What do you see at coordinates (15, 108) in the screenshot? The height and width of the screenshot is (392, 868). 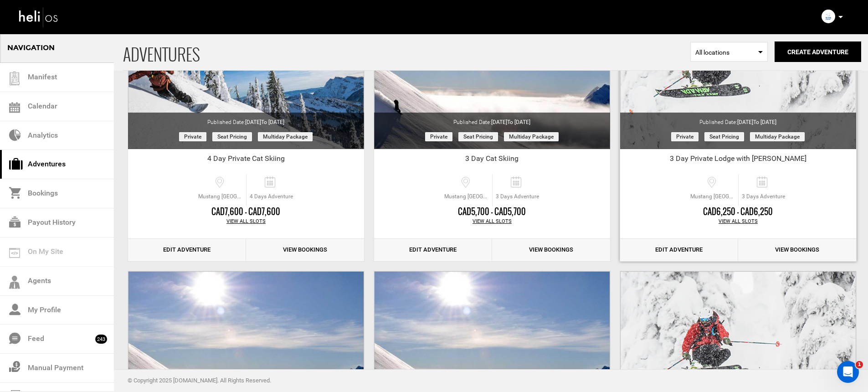 I see `img: calendar.svg` at bounding box center [15, 108].